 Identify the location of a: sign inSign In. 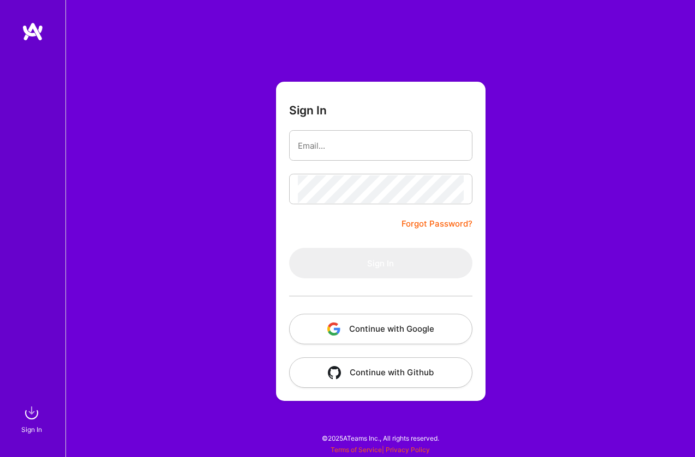
(33, 419).